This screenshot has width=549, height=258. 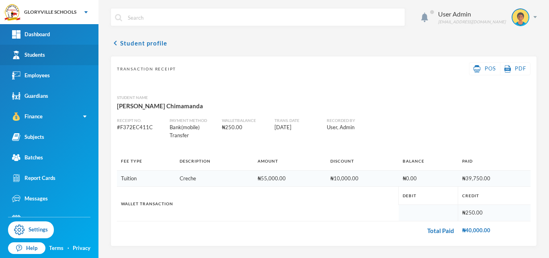 I want to click on div: Report Cards, so click(x=34, y=178).